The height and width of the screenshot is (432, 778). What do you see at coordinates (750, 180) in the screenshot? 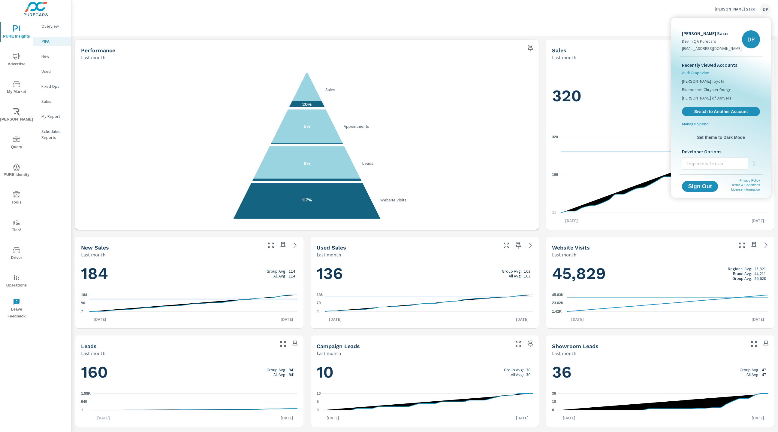
I see `a: Privacy Policy` at bounding box center [750, 180].